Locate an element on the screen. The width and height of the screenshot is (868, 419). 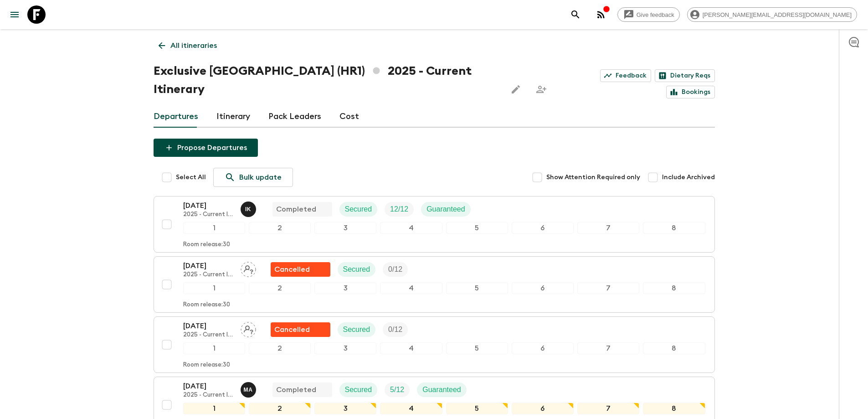
a: All itineraries is located at coordinates (188, 46).